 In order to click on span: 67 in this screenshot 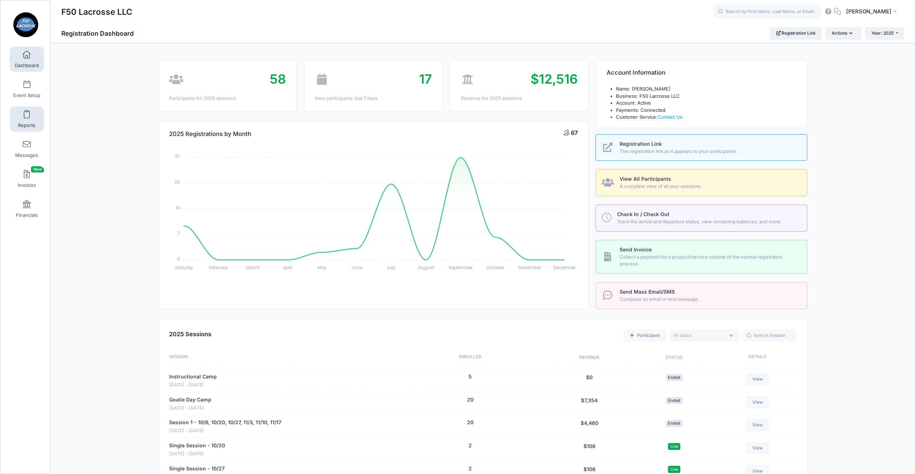, I will do `click(574, 133)`.